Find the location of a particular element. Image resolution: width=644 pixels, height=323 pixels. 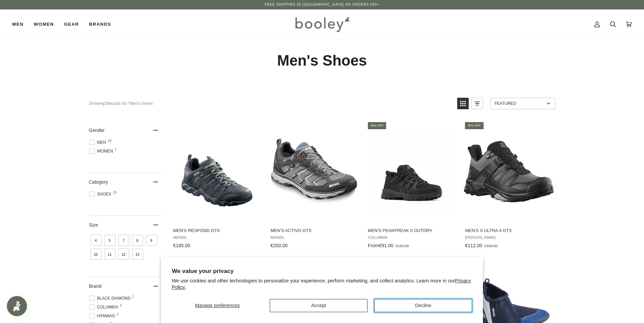

span: Category is located at coordinates (98, 182).